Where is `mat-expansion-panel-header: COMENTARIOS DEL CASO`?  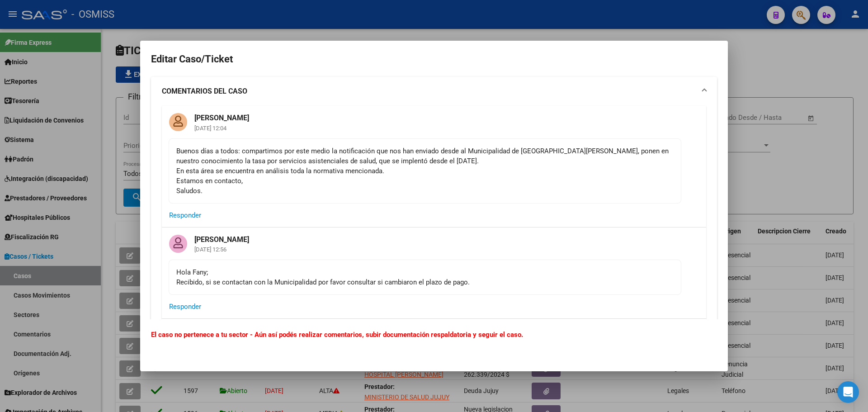 mat-expansion-panel-header: COMENTARIOS DEL CASO is located at coordinates (434, 91).